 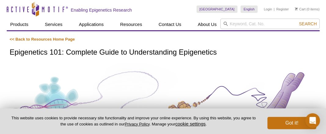 I want to click on p: This website uses cookies to provide necessary site functionality and improve your online experie..., so click(x=134, y=121).